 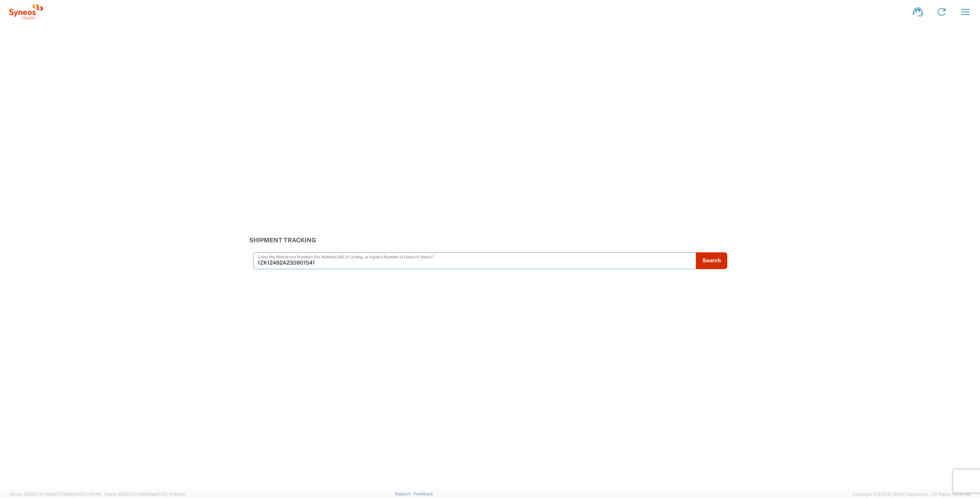 What do you see at coordinates (55, 494) in the screenshot?
I see `span: Server: 2025.17.0-efb42727865` at bounding box center [55, 494].